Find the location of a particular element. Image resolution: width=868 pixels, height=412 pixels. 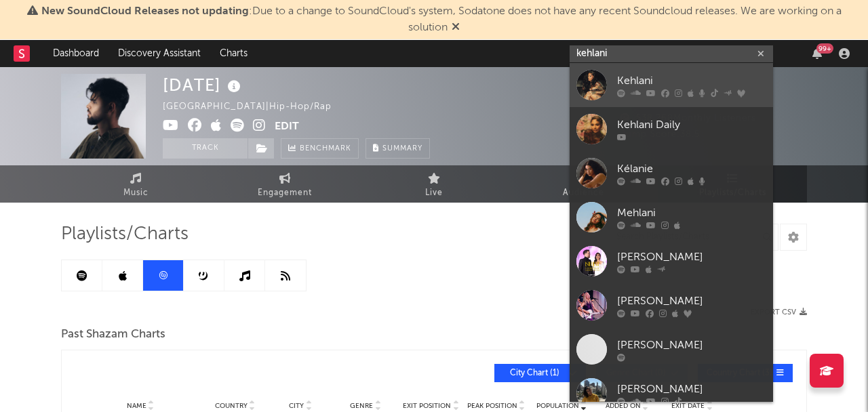

a: Engagement is located at coordinates (285, 184).